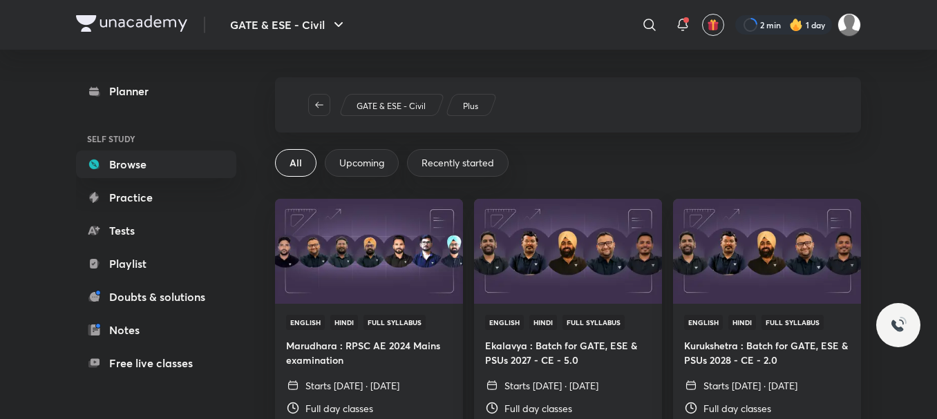  Describe the element at coordinates (156, 363) in the screenshot. I see `a: Free live classes` at that location.